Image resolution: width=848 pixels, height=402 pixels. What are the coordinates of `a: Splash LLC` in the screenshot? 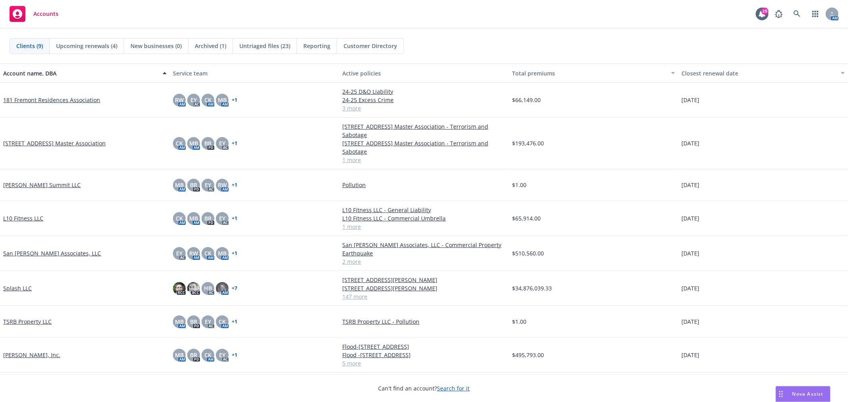 It's located at (17, 288).